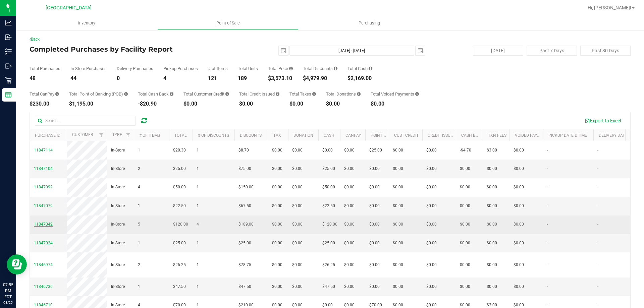 This screenshot has width=644, height=308. I want to click on span: Purchasing, so click(369, 23).